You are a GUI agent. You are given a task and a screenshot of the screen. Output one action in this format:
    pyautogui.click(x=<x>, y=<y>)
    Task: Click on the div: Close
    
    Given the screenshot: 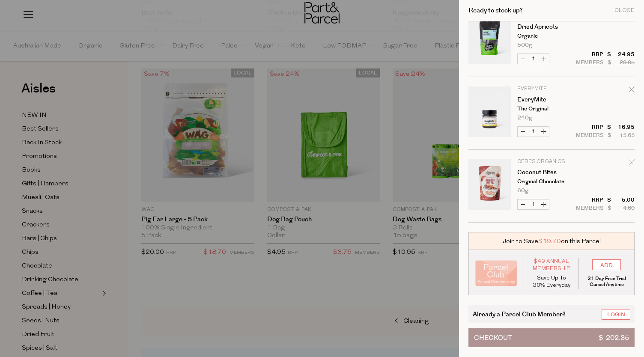 What is the action you would take?
    pyautogui.click(x=624, y=10)
    